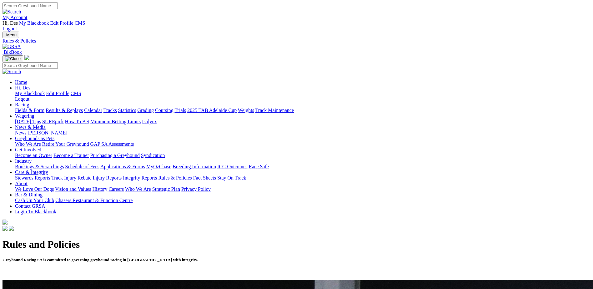  I want to click on div: Get Involved, so click(303, 155).